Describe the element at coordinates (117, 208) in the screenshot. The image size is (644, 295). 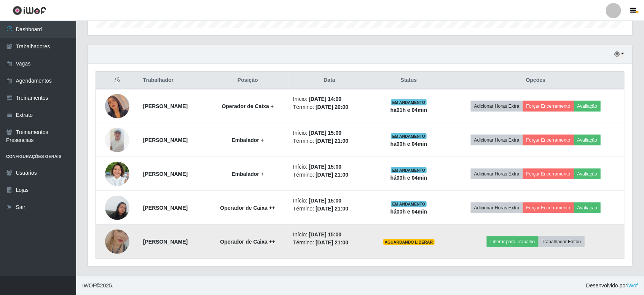
I see `img: 1707874024765.jpeg` at that location.